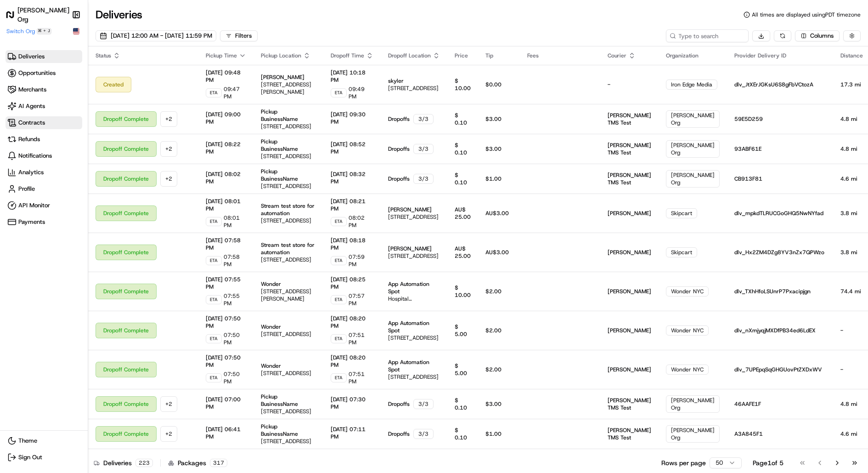  What do you see at coordinates (780, 252) in the screenshot?
I see `span: dlv_Hx2ZM4DZg8YV3nZx7QPWzo` at bounding box center [780, 252].